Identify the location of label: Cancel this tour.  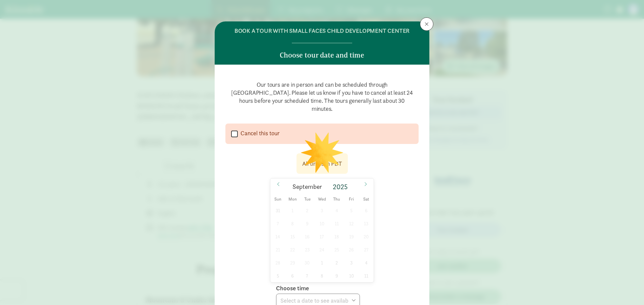
(258, 133).